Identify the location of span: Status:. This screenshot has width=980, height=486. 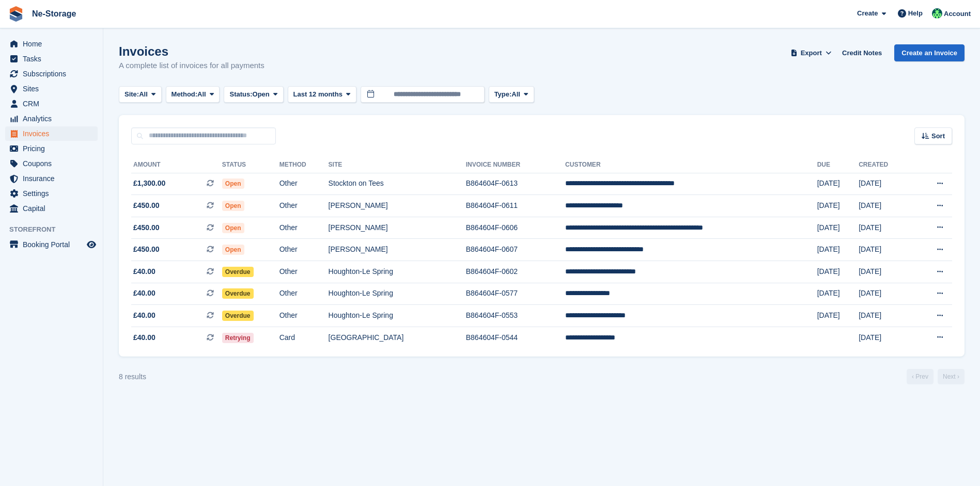
(241, 95).